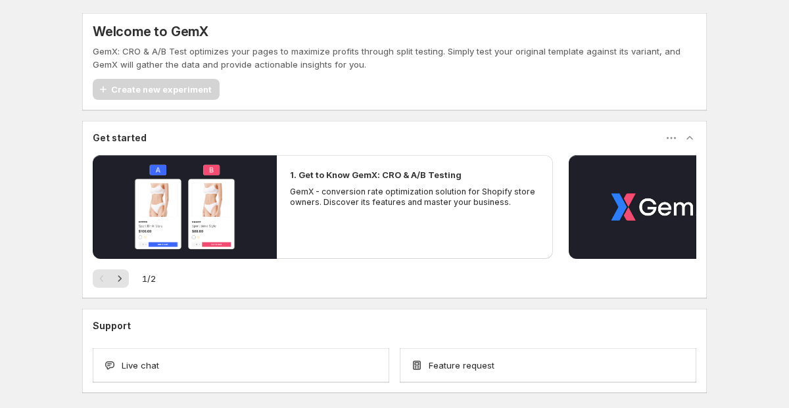 This screenshot has height=408, width=789. What do you see at coordinates (375, 175) in the screenshot?
I see `h2: 1. Get to Know GemX: CRO & A/B Testing` at bounding box center [375, 175].